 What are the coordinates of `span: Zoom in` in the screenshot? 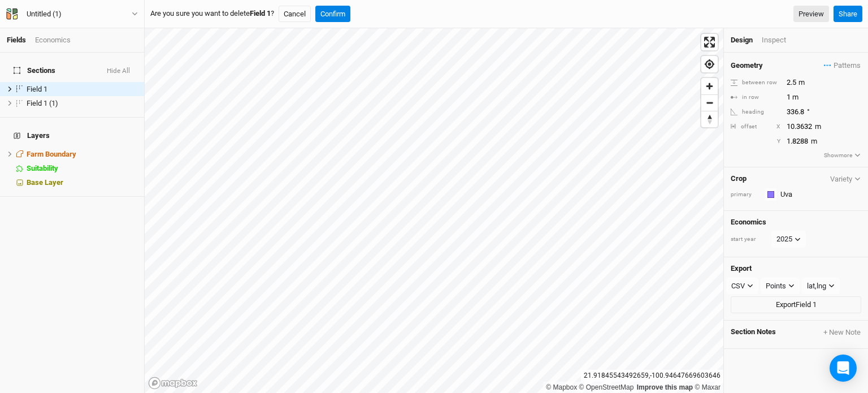 It's located at (709, 86).